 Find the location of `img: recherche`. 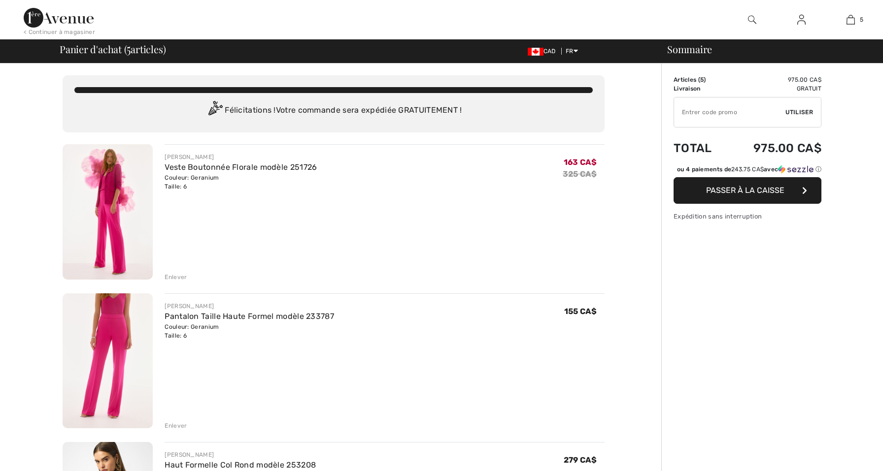

img: recherche is located at coordinates (752, 20).